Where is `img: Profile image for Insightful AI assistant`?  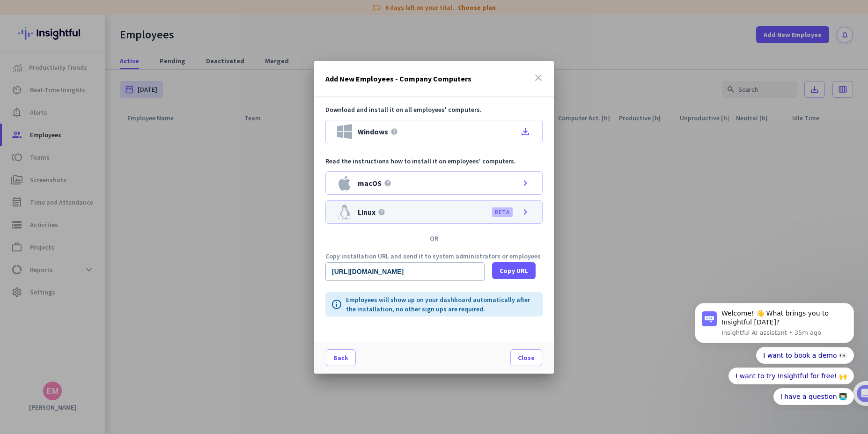
img: Profile image for Insightful AI assistant is located at coordinates (29, 24).